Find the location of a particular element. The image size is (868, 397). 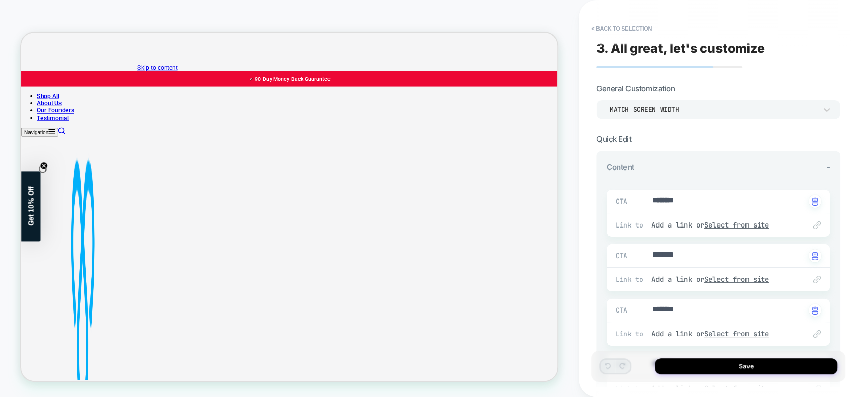

span: 90-Day Money-Back Guarantee is located at coordinates (362, 62).